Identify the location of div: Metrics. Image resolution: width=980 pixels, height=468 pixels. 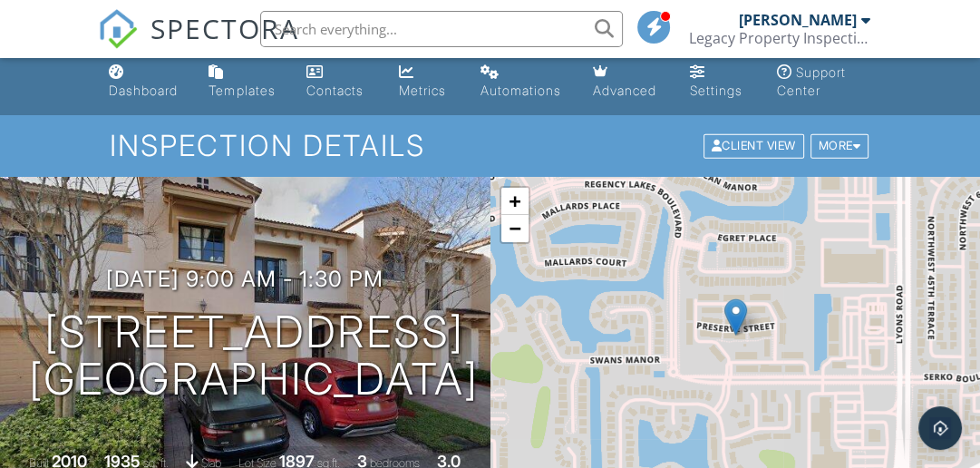
(421, 90).